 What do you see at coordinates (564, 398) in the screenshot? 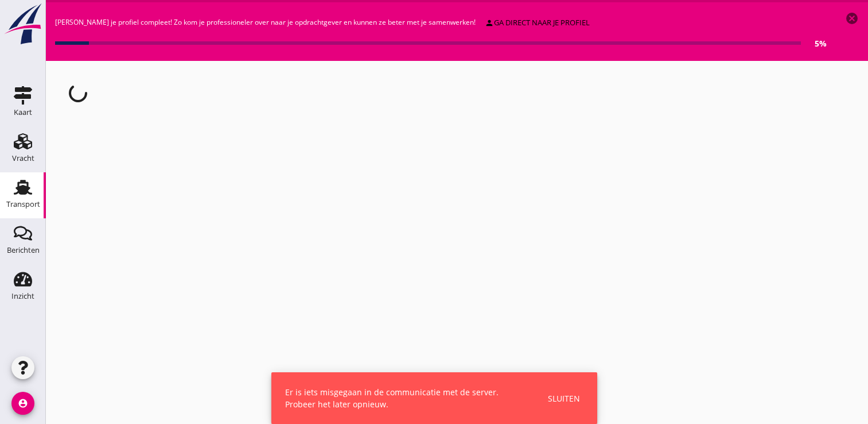
I see `button: Sluiten` at bounding box center [564, 398].